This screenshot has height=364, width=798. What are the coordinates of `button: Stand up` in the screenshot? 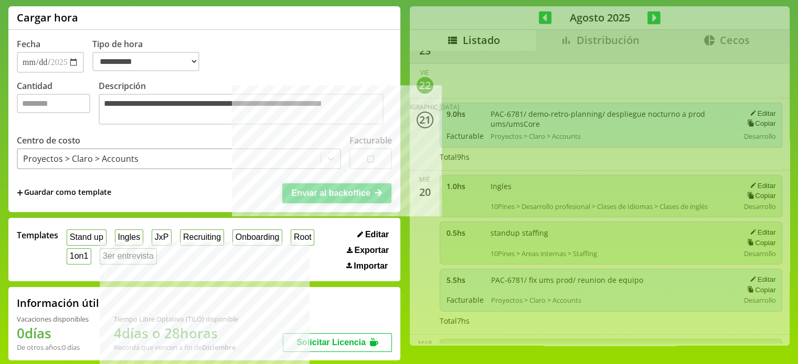 It's located at (87, 238).